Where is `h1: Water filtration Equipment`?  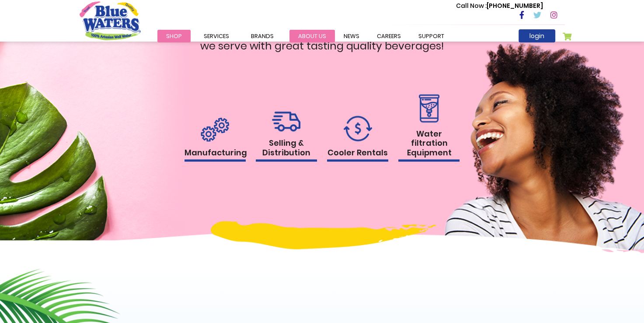
h1: Water filtration Equipment is located at coordinates (429, 145).